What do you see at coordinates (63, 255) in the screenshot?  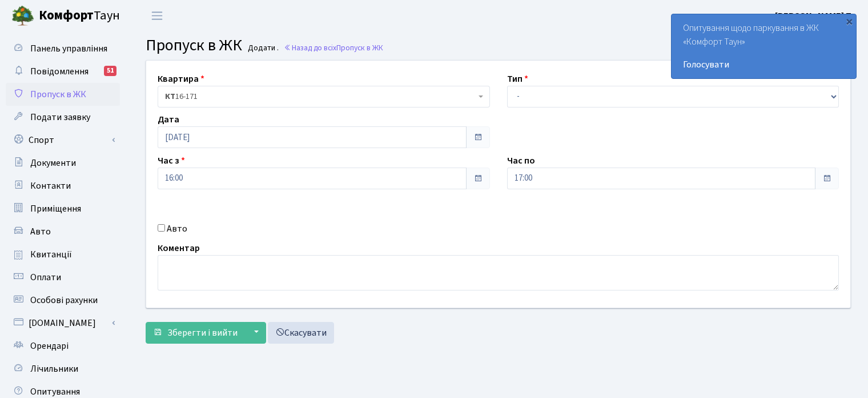 I see `a: Квитанції` at bounding box center [63, 255].